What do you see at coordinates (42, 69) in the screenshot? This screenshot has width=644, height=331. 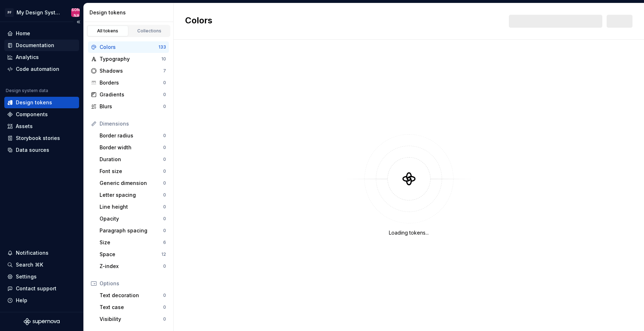 I see `a: Code automation` at bounding box center [42, 69].